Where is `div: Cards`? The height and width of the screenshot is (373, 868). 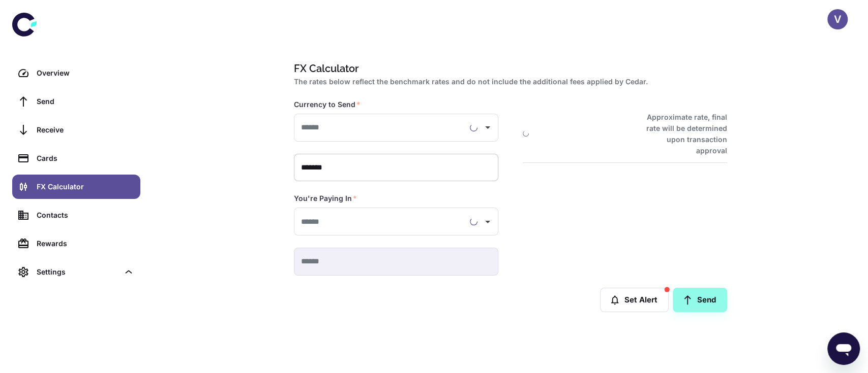 div: Cards is located at coordinates (86, 159).